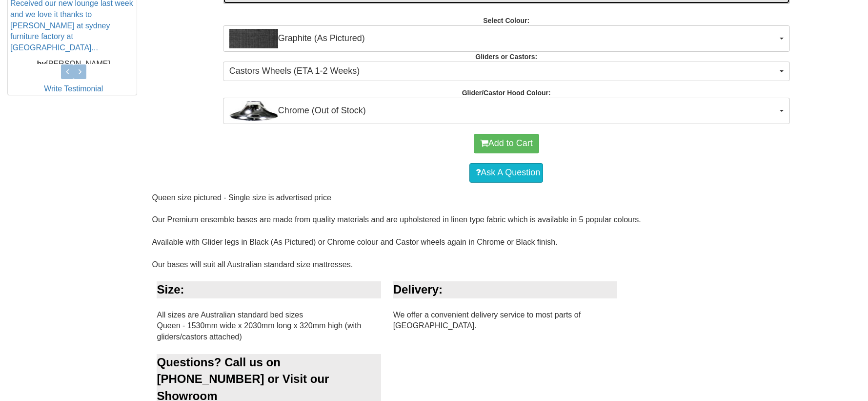 The width and height of the screenshot is (868, 401). Describe the element at coordinates (270, 312) in the screenshot. I see `div: All sizes are Australian standard bed sizes Queen - 1530mm wide x 2030mm long x 320mm high (with ...` at that location.